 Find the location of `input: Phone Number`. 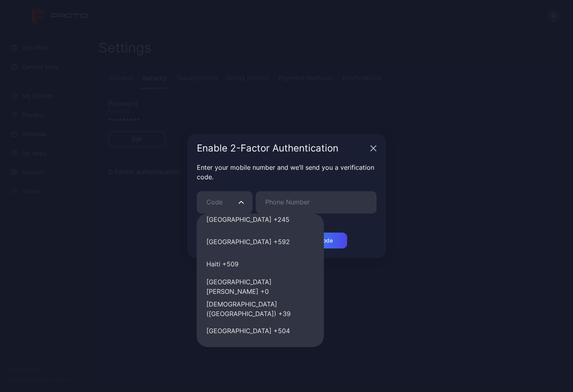

input: Phone Number is located at coordinates (317, 202).